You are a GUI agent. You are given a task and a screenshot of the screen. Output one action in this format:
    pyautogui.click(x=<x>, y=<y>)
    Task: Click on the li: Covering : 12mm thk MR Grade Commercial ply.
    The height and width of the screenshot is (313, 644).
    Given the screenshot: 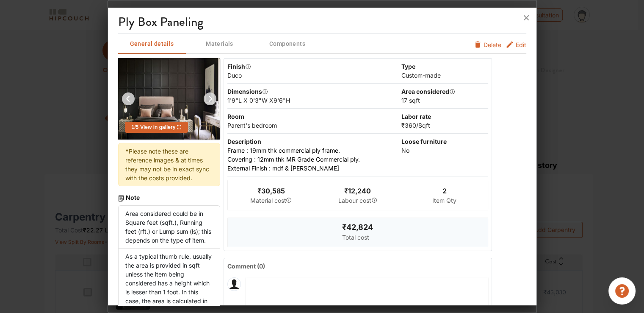 What is the action you would take?
    pyautogui.click(x=313, y=159)
    